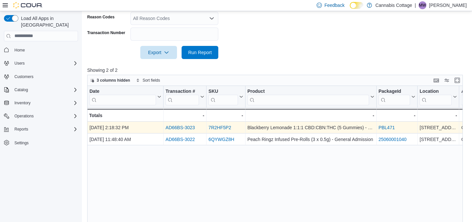 The image size is (472, 222). I want to click on button: Date, so click(125, 96).